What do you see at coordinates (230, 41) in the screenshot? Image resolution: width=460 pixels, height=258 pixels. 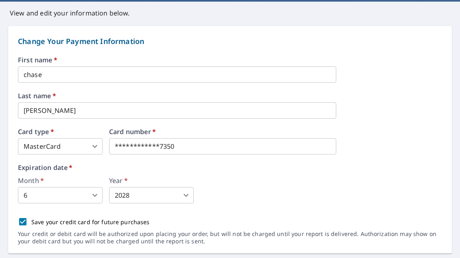 I see `p: Change Your Payment Information` at bounding box center [230, 41].